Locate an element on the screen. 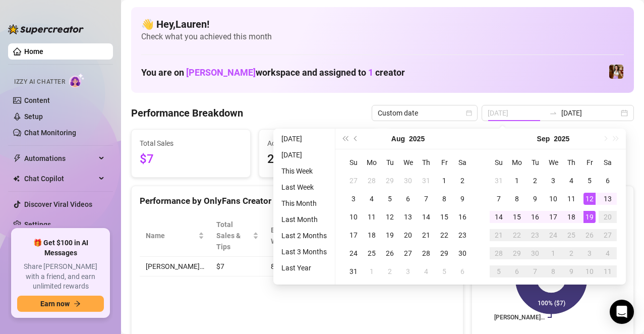 Image resolution: width=644 pixels, height=334 pixels. td: 2025-10-08 is located at coordinates (553, 272).